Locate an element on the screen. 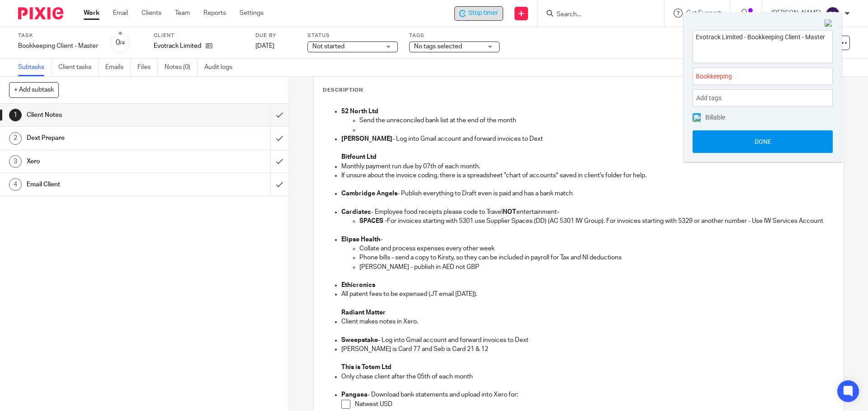 The image size is (868, 411). a: Audit logs is located at coordinates (222, 68).